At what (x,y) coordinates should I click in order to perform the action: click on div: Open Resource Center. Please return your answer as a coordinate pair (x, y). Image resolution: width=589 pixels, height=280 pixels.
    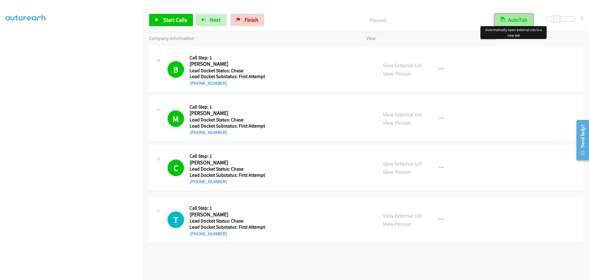
    Looking at the image, I should click on (11, 24).